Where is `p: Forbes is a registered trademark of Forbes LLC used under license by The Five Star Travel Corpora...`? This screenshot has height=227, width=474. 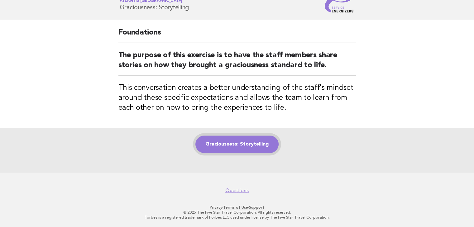 p: Forbes is a registered trademark of Forbes LLC used under license by The Five Star Travel Corpora... is located at coordinates (237, 218).